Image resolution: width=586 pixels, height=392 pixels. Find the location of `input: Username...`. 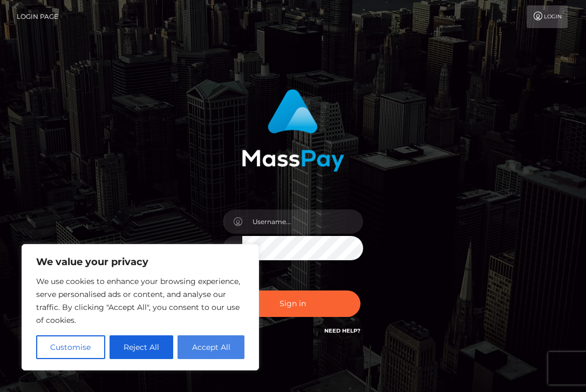

input: Username... is located at coordinates (303, 221).